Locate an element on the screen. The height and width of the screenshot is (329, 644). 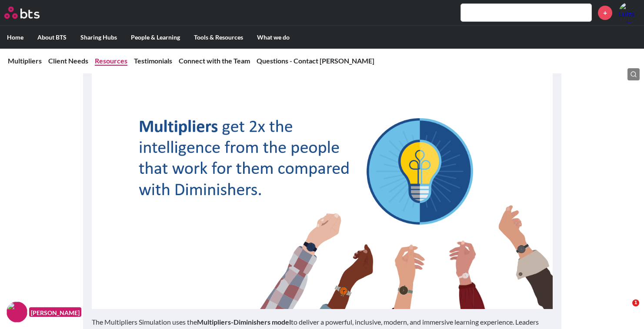
strong: Multipliers-Diminishers model is located at coordinates (244, 322).